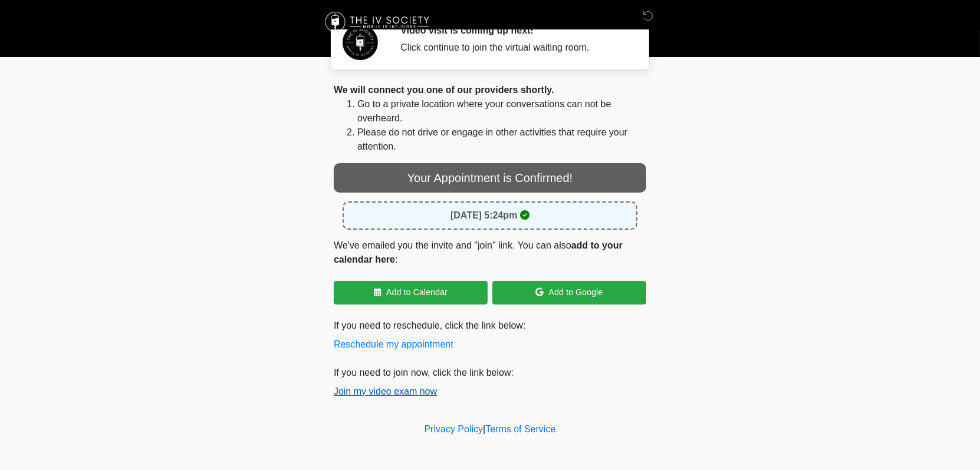 This screenshot has width=980, height=470. What do you see at coordinates (520, 429) in the screenshot?
I see `a: Terms of Service` at bounding box center [520, 429].